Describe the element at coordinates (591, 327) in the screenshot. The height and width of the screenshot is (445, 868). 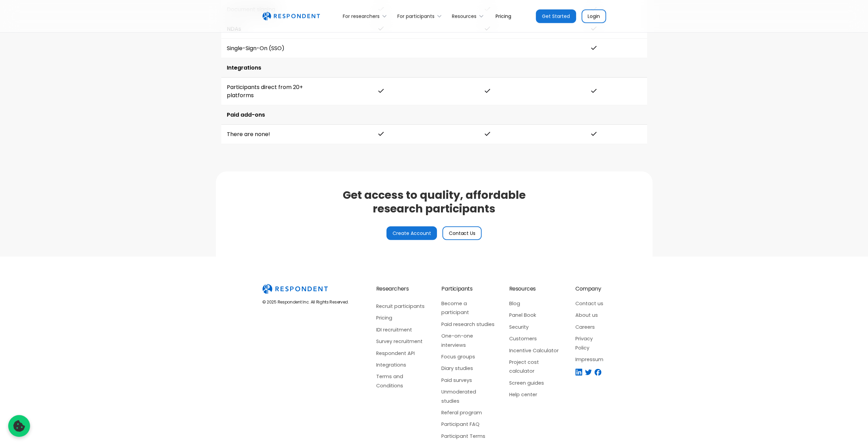
I see `a: Careers` at that location.